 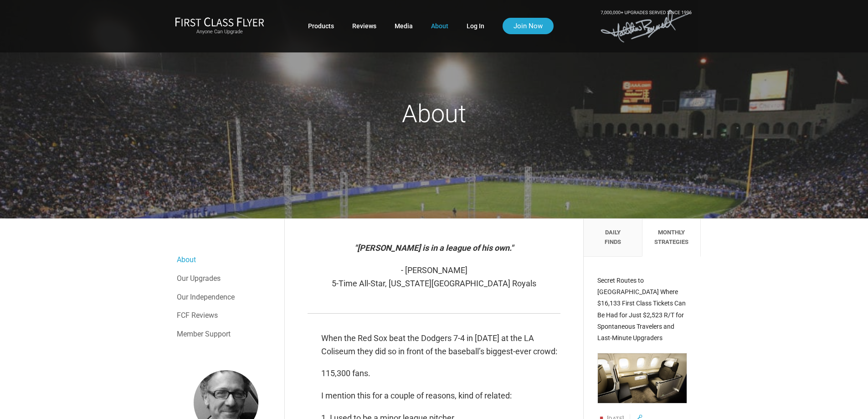 I want to click on a: Our Upgrades, so click(x=226, y=279).